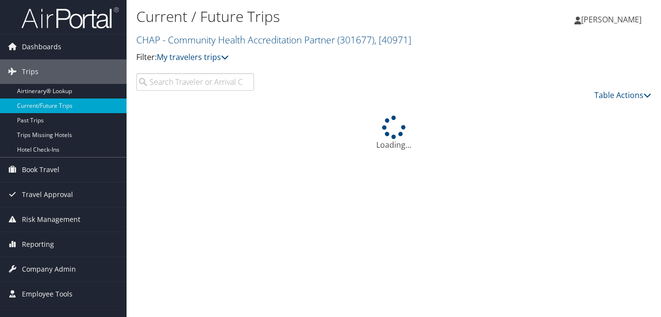  I want to click on span: ( 301677 ), so click(356, 39).